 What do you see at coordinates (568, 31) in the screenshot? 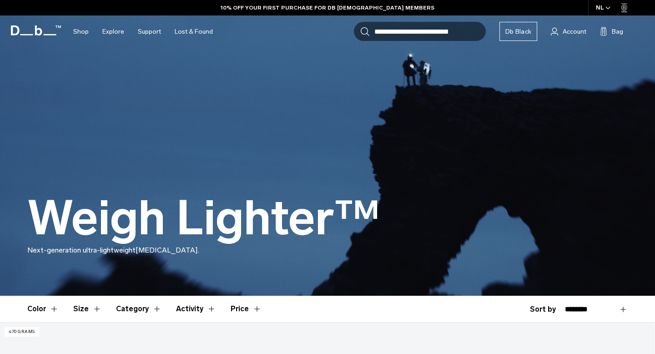
I see `a: Account` at bounding box center [568, 31].